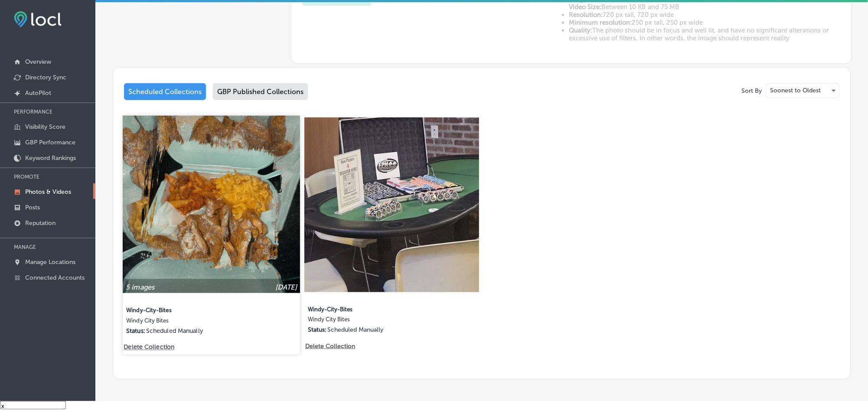 The width and height of the screenshot is (868, 411). I want to click on p: Photos & Videos, so click(48, 192).